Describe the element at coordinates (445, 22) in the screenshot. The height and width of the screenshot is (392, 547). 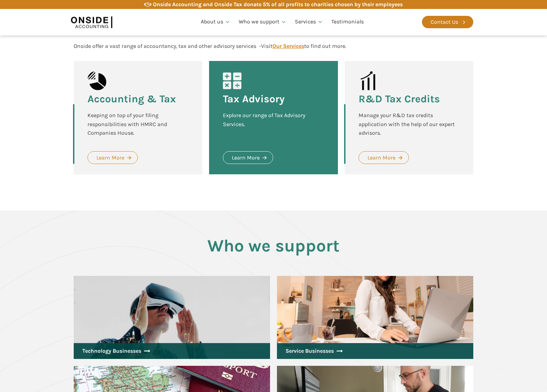
I see `div: Contact Us` at that location.